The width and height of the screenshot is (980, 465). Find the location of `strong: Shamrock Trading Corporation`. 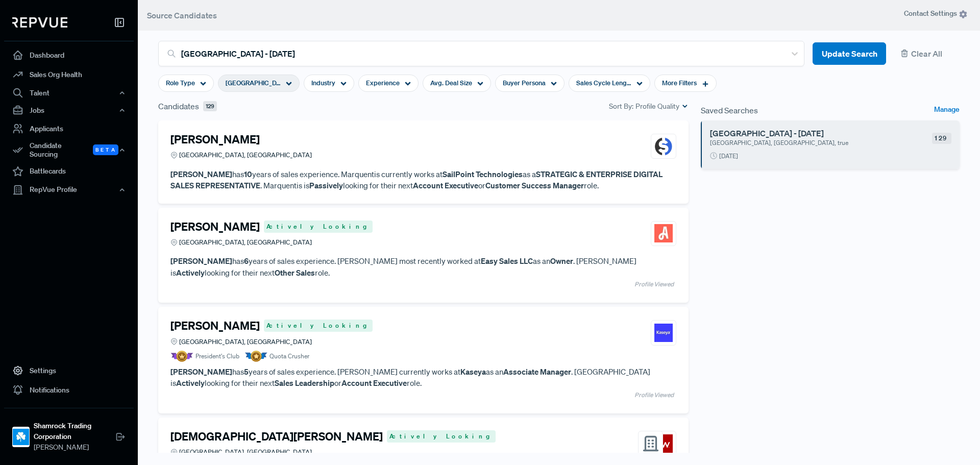

strong: Shamrock Trading Corporation is located at coordinates (75, 431).